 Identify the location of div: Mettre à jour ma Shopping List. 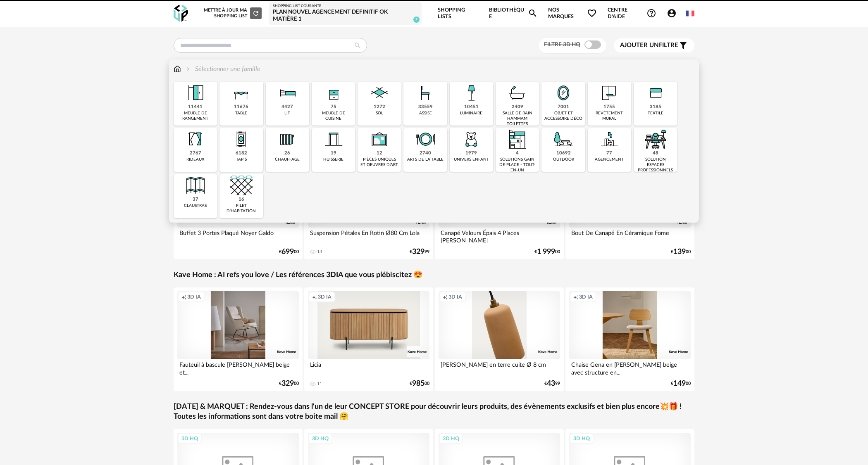
(232, 13).